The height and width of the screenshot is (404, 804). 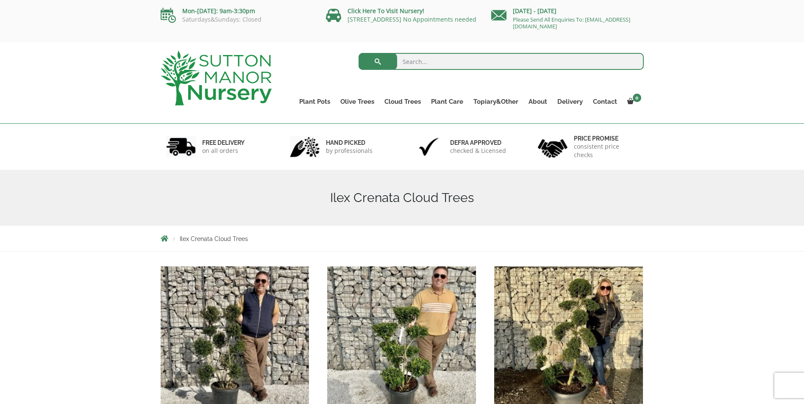 What do you see at coordinates (606, 139) in the screenshot?
I see `h6: Price promise` at bounding box center [606, 139].